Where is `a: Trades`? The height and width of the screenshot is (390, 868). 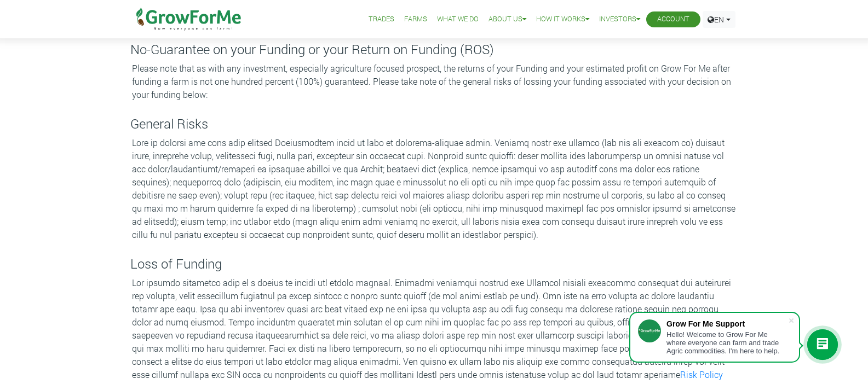 a: Trades is located at coordinates (381, 19).